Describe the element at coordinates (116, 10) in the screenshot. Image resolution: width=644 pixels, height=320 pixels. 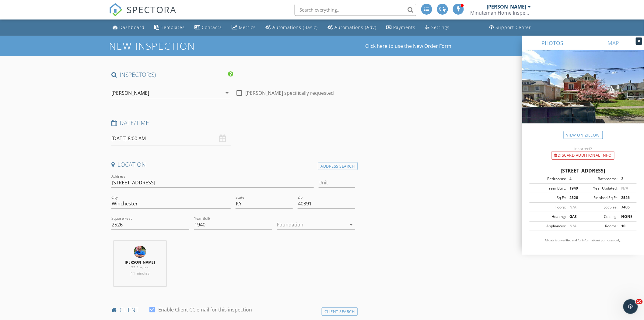
I see `img: The Best Home Inspection Software - Spectora` at that location.